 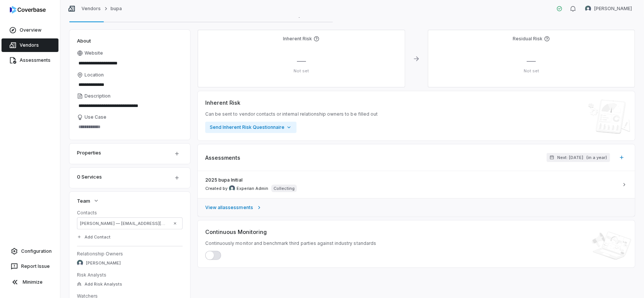 I want to click on textarea: Use Case, so click(x=130, y=127).